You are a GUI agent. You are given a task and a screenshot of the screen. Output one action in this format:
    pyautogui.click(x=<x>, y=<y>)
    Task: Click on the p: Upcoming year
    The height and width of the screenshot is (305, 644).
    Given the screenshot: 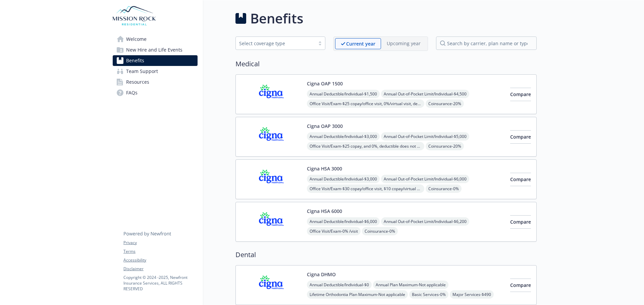 What is the action you would take?
    pyautogui.click(x=404, y=43)
    